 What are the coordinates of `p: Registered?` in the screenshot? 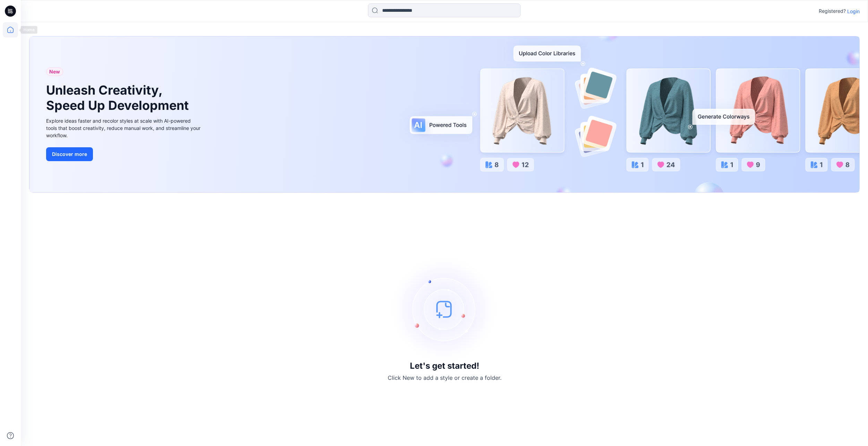 It's located at (832, 11).